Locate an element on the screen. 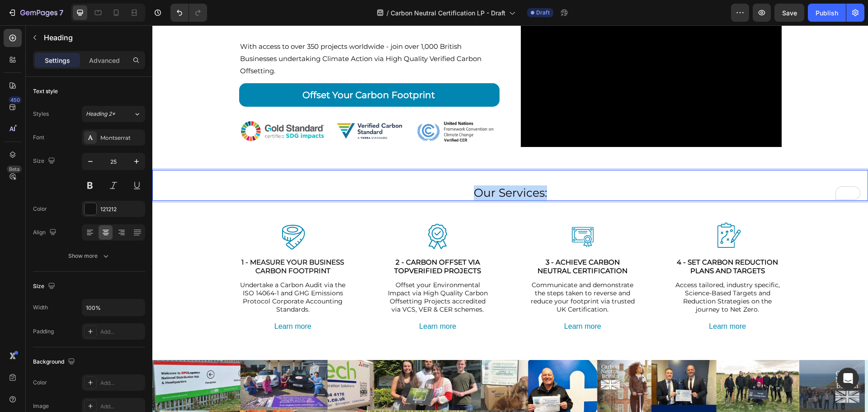 Image resolution: width=868 pixels, height=412 pixels. div: Align is located at coordinates (46, 233).